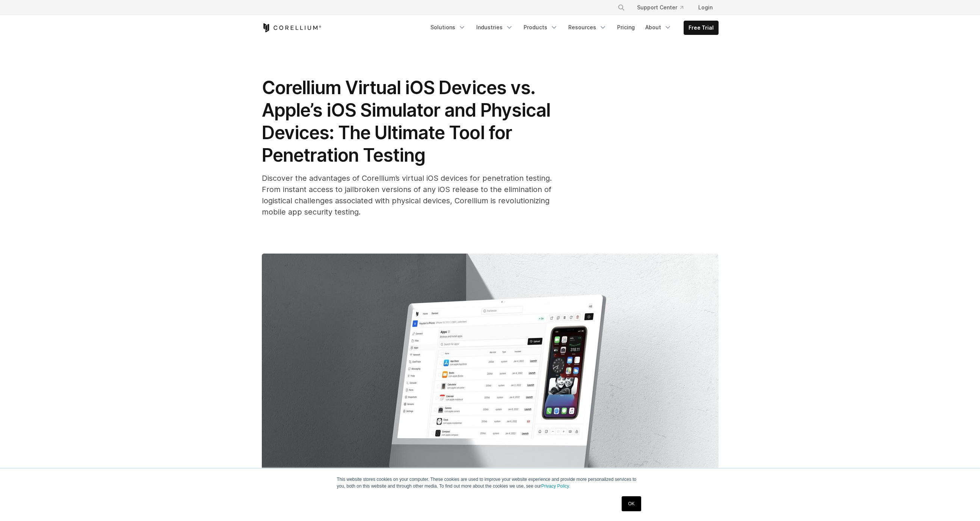 The width and height of the screenshot is (980, 521). I want to click on span: Corellium Virtual iOS Devices vs. Apple’s iOS Simulator and Physical Devices: The Ultimate Tool f..., so click(406, 121).